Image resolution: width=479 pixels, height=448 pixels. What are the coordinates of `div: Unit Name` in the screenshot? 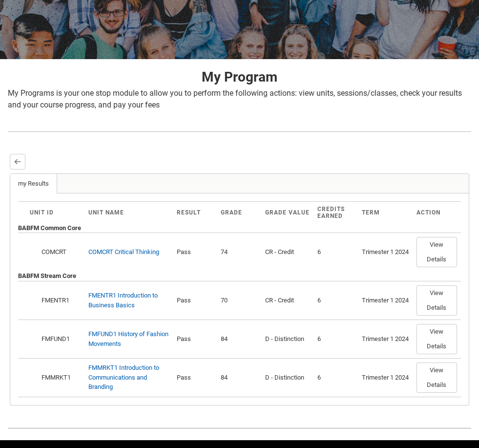 It's located at (129, 212).